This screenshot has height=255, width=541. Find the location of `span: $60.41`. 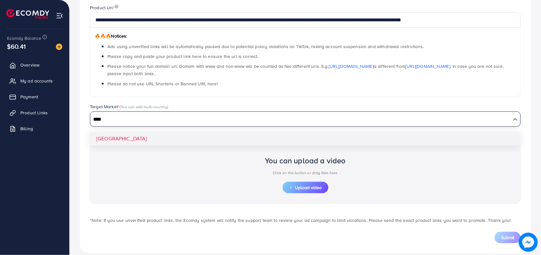

span: $60.41 is located at coordinates (16, 46).